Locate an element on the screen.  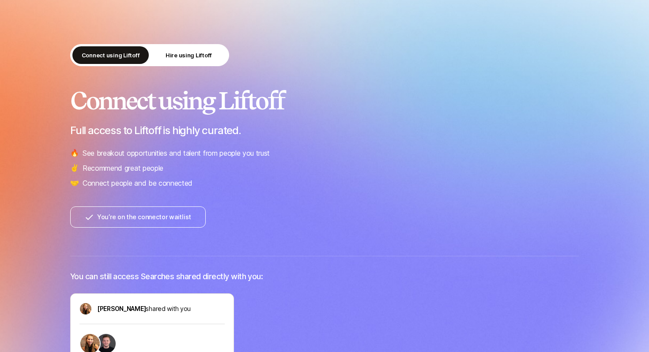
p: Full access to Liftoff is highly curated. is located at coordinates (325, 131).